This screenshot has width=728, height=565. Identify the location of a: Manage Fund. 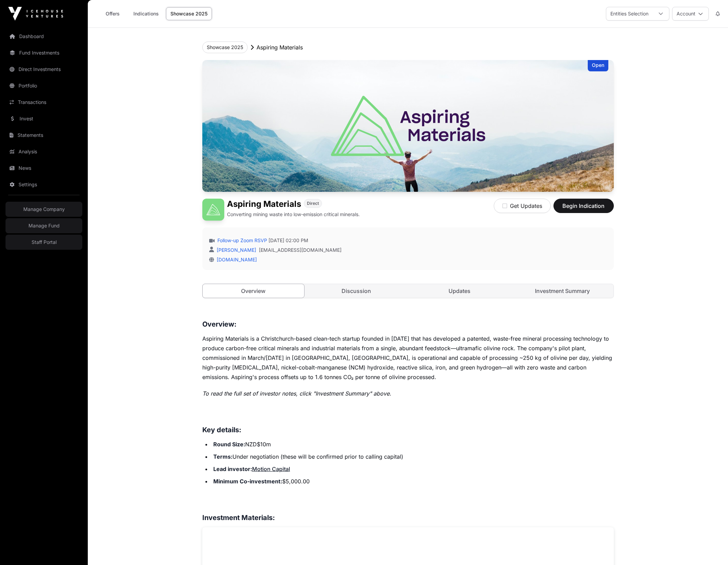
(44, 226).